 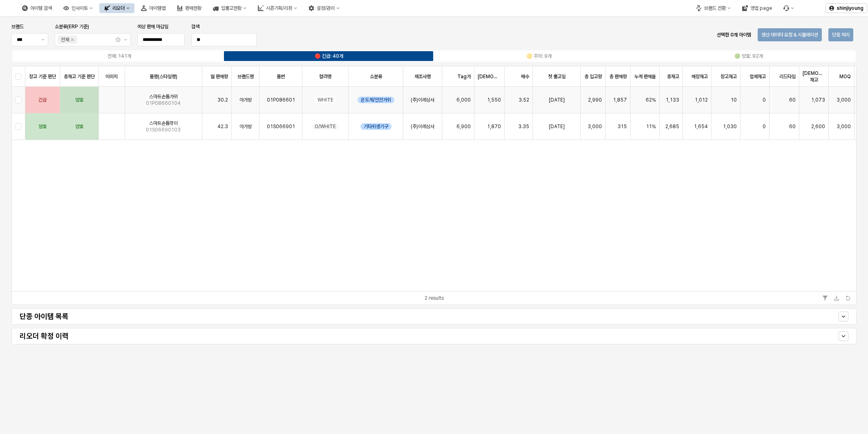 I want to click on div: 🟢 양호: 92개, so click(x=749, y=56).